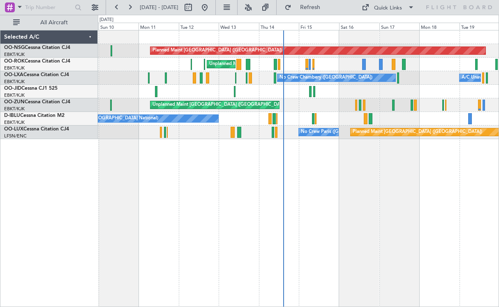 Image resolution: width=499 pixels, height=307 pixels. Describe the element at coordinates (14, 48) in the screenshot. I see `span: OO-NSG` at that location.